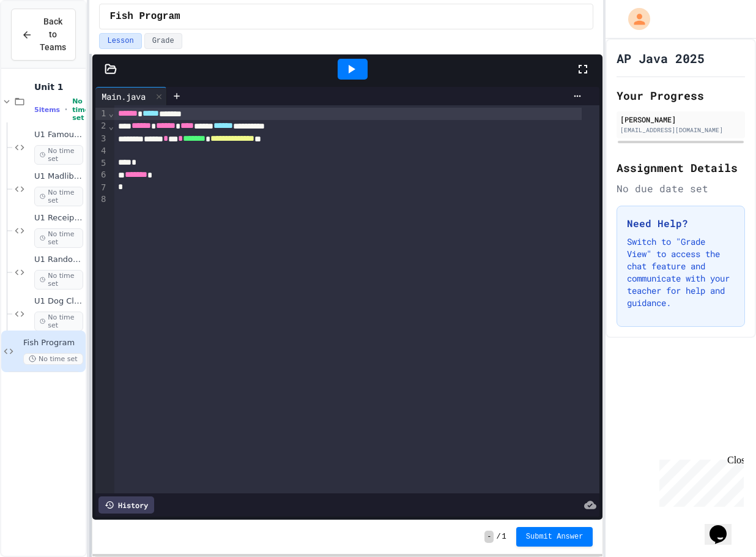 The image size is (756, 557). Describe the element at coordinates (635, 19) in the screenshot. I see `div: My Account` at that location.